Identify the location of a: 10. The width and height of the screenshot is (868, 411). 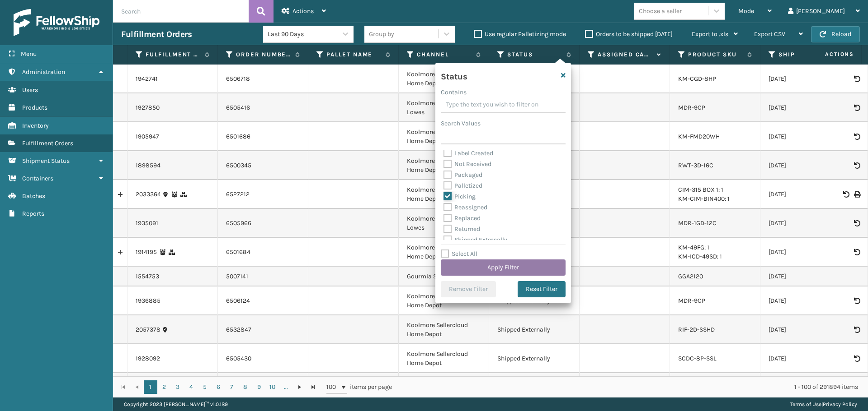
(272, 387).